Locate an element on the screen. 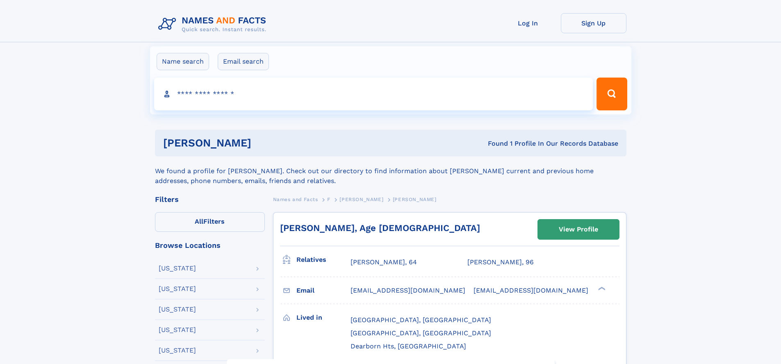 The image size is (781, 364). input: search input is located at coordinates (374, 94).